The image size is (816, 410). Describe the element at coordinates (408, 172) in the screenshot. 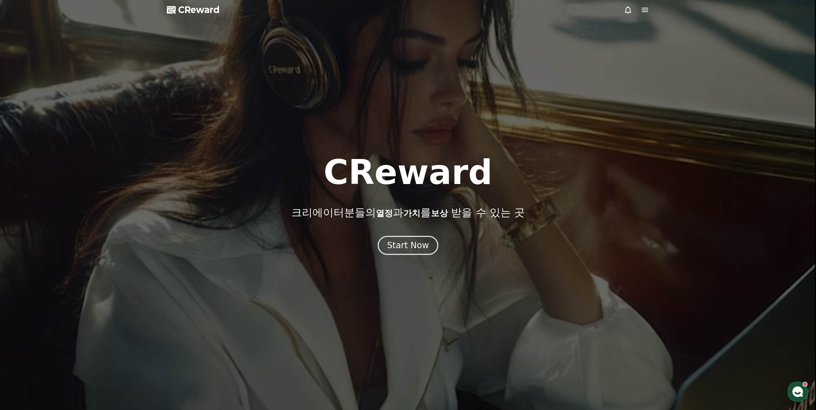

I see `h1: CReward` at that location.